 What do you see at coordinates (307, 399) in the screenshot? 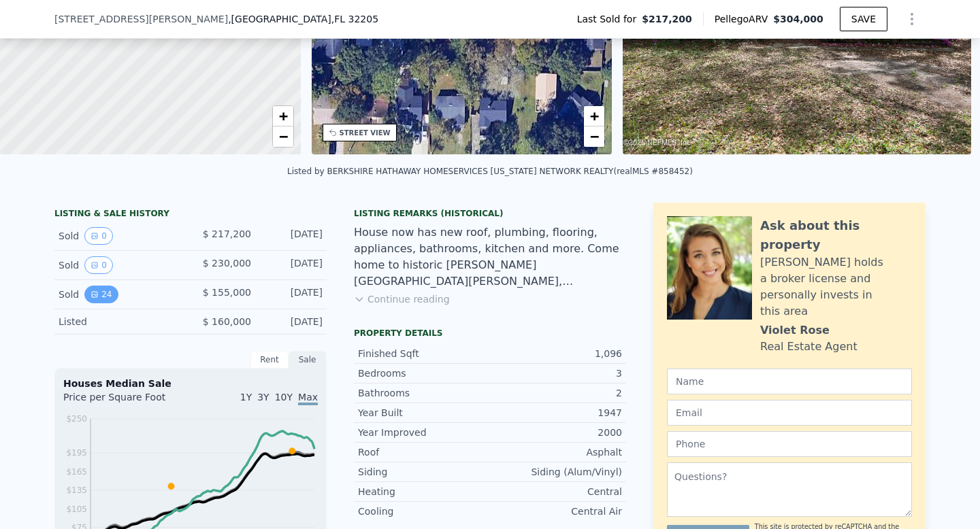
I see `span: Max` at bounding box center [307, 399].